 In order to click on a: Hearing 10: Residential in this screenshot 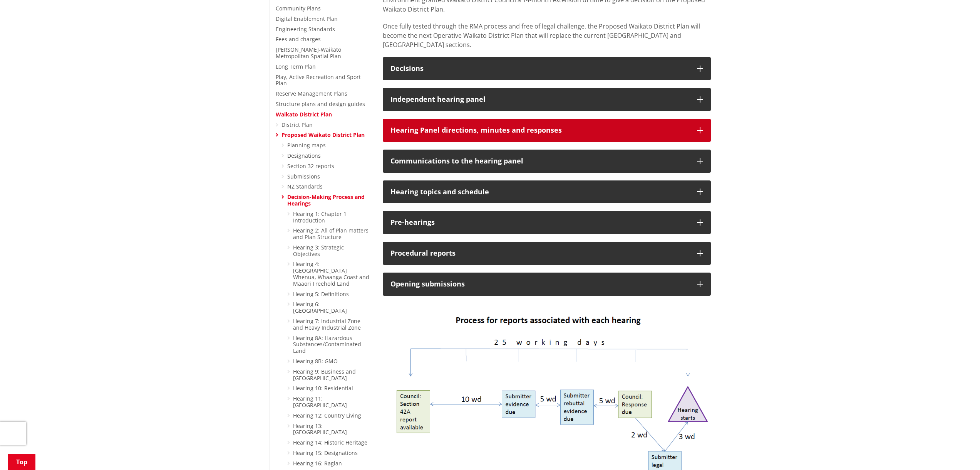, I will do `click(323, 388)`.